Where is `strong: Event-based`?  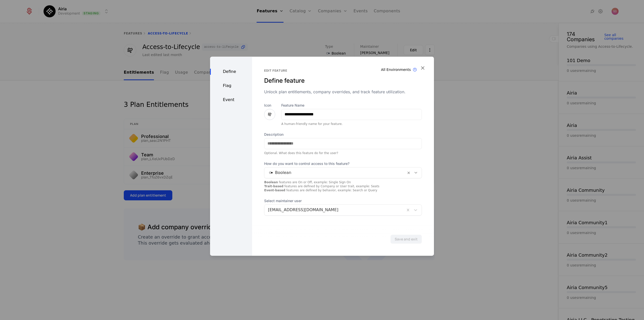 strong: Event-based is located at coordinates (274, 190).